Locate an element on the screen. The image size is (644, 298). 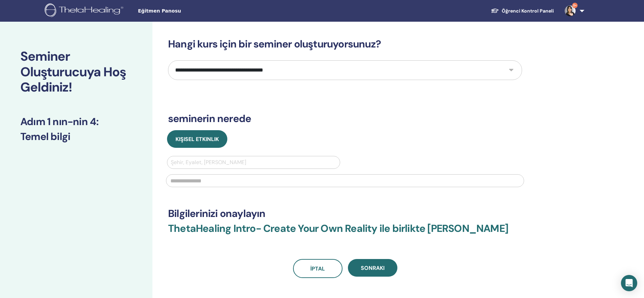
h3: seminerin nerede is located at coordinates (345, 118).